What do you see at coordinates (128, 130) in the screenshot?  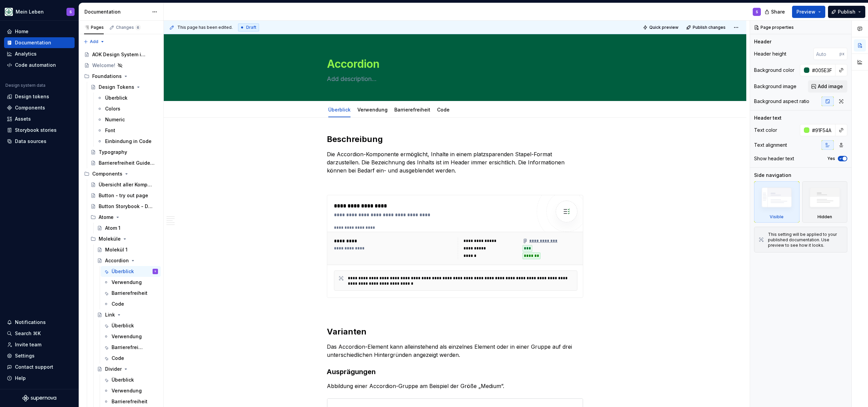 I see `a: Font` at bounding box center [128, 130].